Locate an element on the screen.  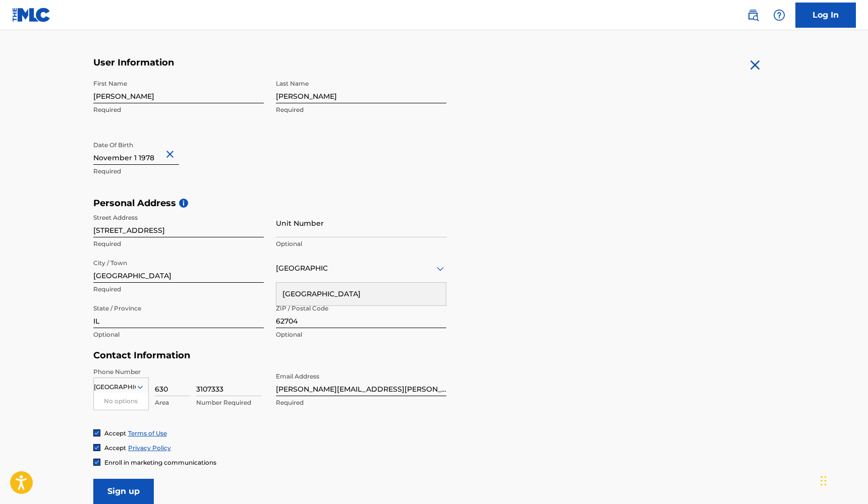
img: search is located at coordinates (752, 15).